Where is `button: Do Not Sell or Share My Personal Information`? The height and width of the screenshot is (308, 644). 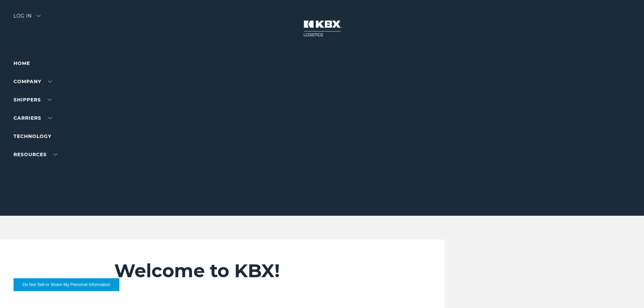
button: Do Not Sell or Share My Personal Information is located at coordinates (66, 284).